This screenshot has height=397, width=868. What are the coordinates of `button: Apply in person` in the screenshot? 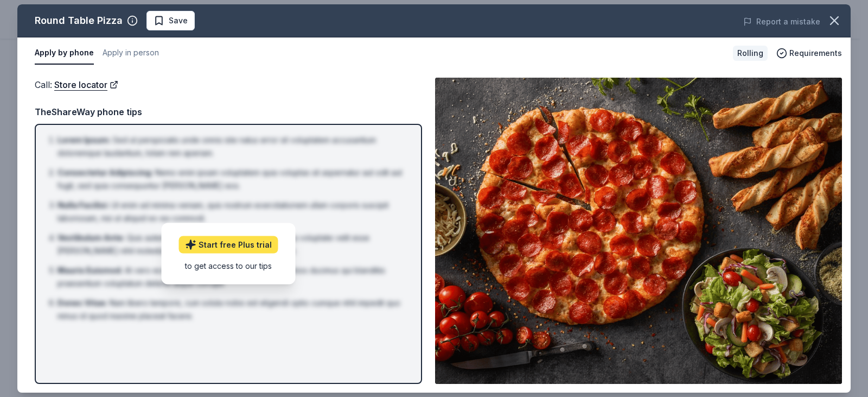 It's located at (130, 53).